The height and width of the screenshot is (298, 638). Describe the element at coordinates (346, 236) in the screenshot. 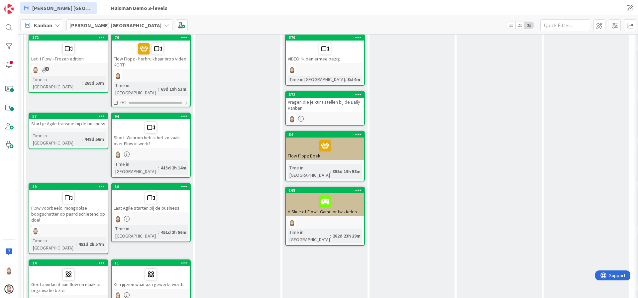

I see `div: 282d 23h 29m` at that location.